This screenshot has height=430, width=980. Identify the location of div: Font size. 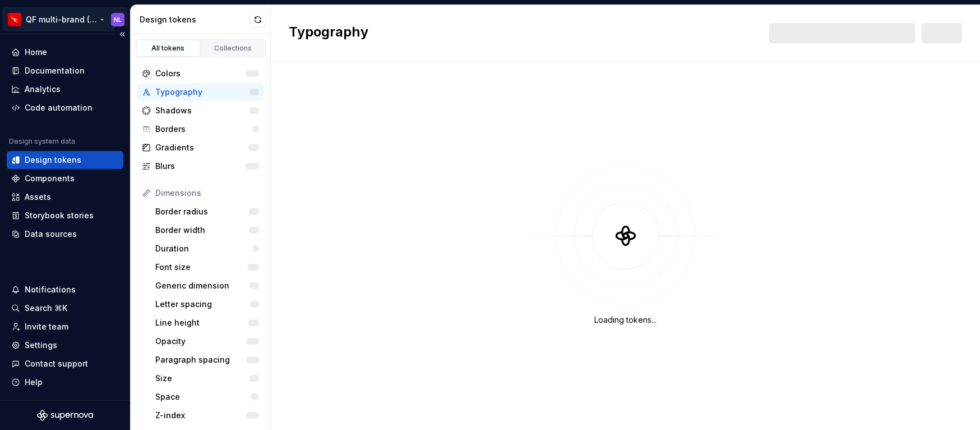
(201, 267).